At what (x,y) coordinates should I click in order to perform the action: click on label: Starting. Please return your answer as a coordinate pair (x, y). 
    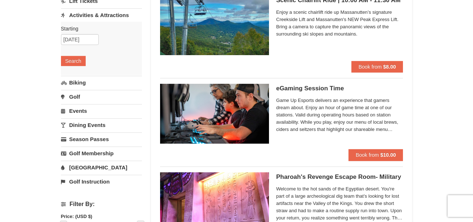
    Looking at the image, I should click on (99, 29).